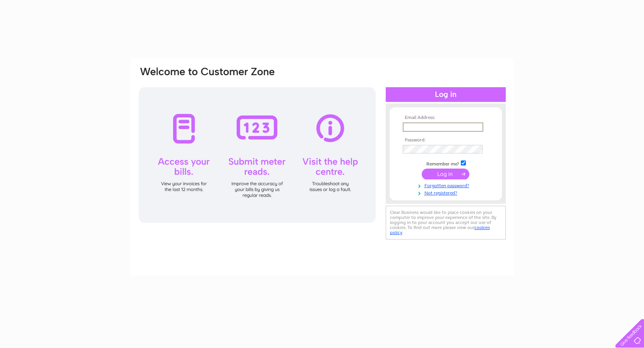 Image resolution: width=644 pixels, height=348 pixels. I want to click on td: Remember me?, so click(446, 163).